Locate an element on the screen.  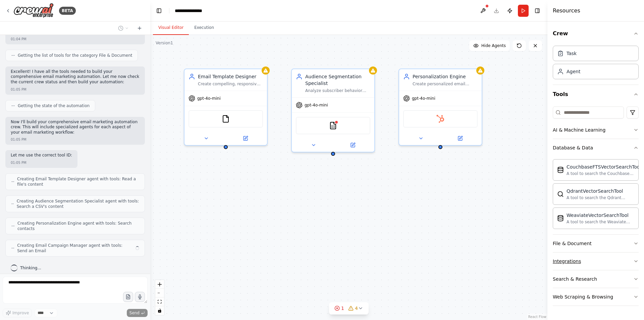
button: Database & Data is located at coordinates (596, 148).